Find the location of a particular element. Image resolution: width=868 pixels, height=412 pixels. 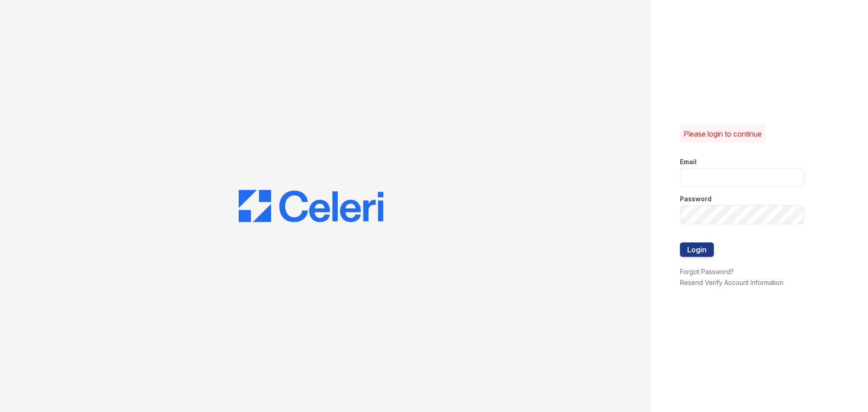

button: Login is located at coordinates (697, 250).